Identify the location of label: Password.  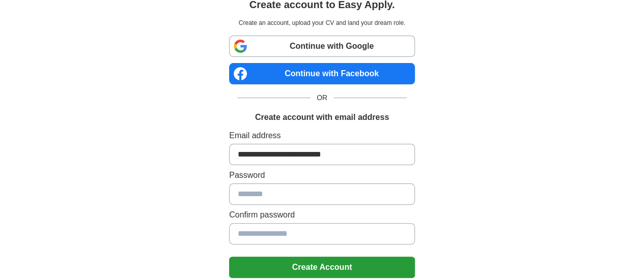
(321, 175).